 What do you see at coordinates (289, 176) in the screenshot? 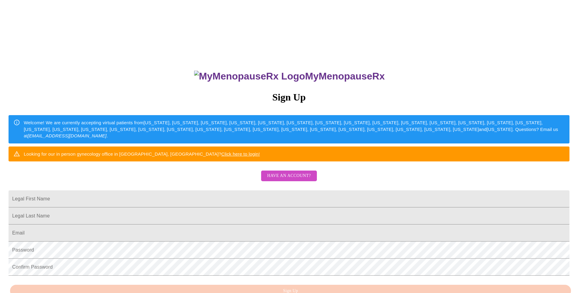
I see `button: Have an account?` at bounding box center [289, 176].